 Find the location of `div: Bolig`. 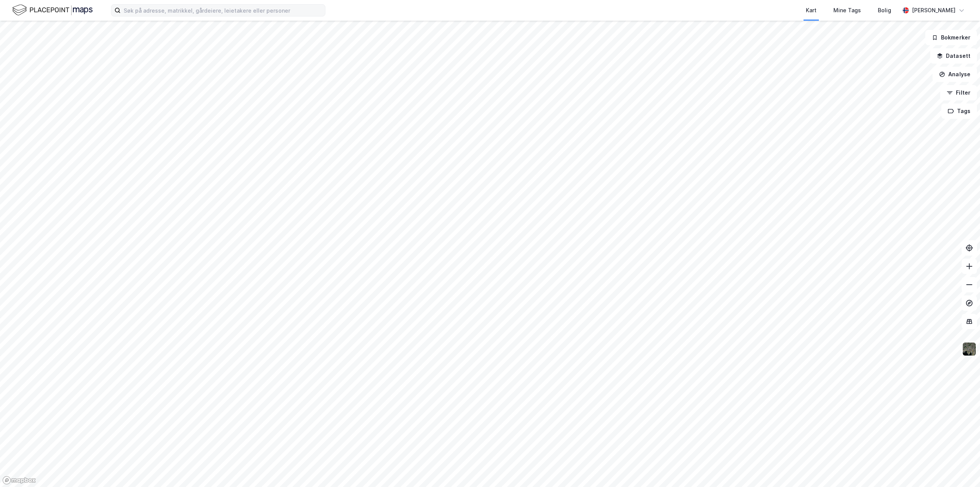

div: Bolig is located at coordinates (884, 10).